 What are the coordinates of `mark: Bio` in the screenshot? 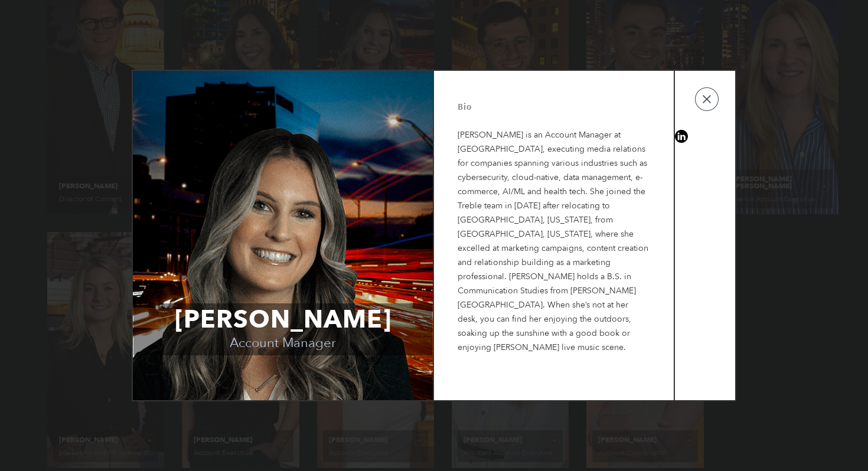 It's located at (465, 106).